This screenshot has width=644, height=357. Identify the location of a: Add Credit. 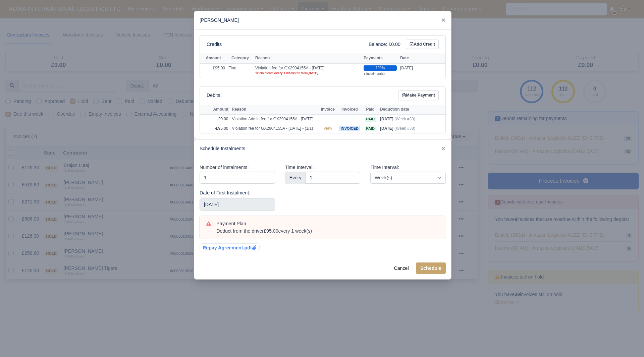
(423, 44).